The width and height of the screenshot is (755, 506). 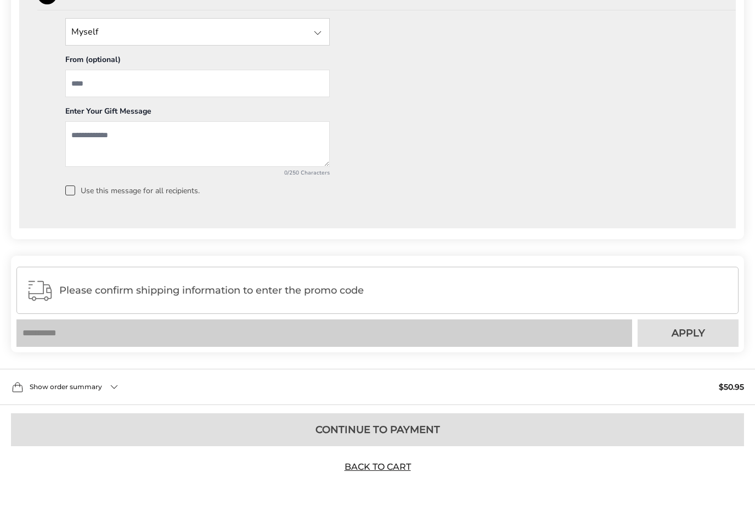 I want to click on input: State, so click(x=198, y=32).